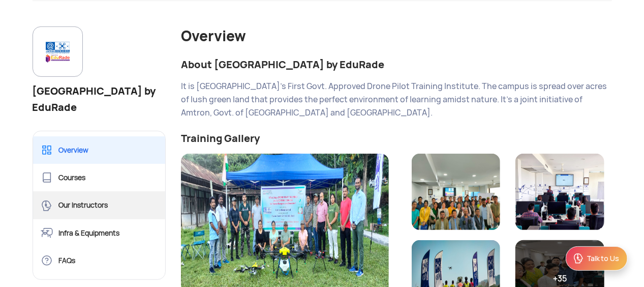 This screenshot has width=644, height=287. I want to click on a: Our Instructors, so click(99, 205).